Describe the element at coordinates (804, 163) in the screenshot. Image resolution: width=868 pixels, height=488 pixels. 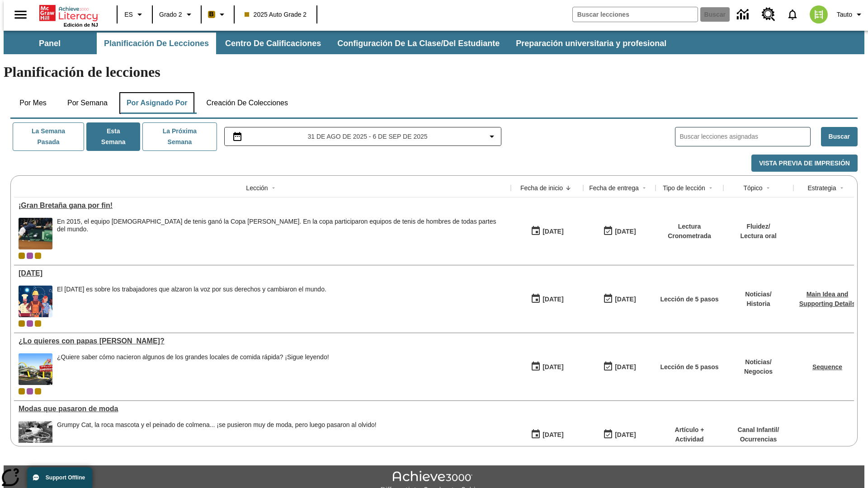
I see `button: Vista previa de impresión` at that location.